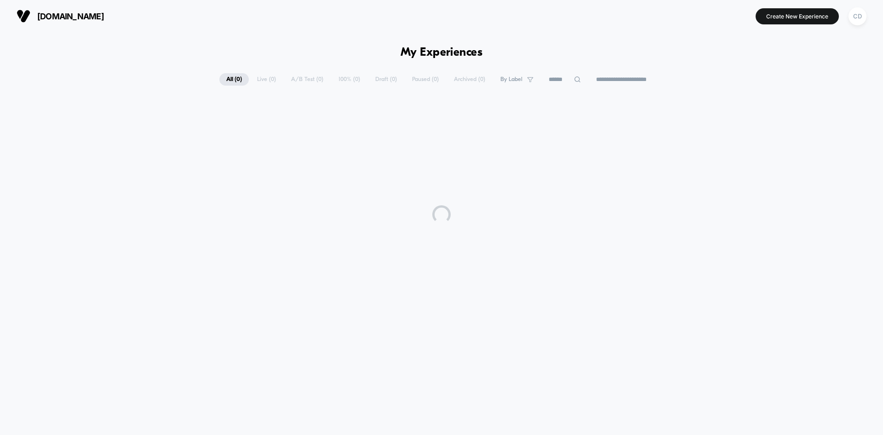 The image size is (883, 435). What do you see at coordinates (858, 16) in the screenshot?
I see `button: CD` at bounding box center [858, 16].